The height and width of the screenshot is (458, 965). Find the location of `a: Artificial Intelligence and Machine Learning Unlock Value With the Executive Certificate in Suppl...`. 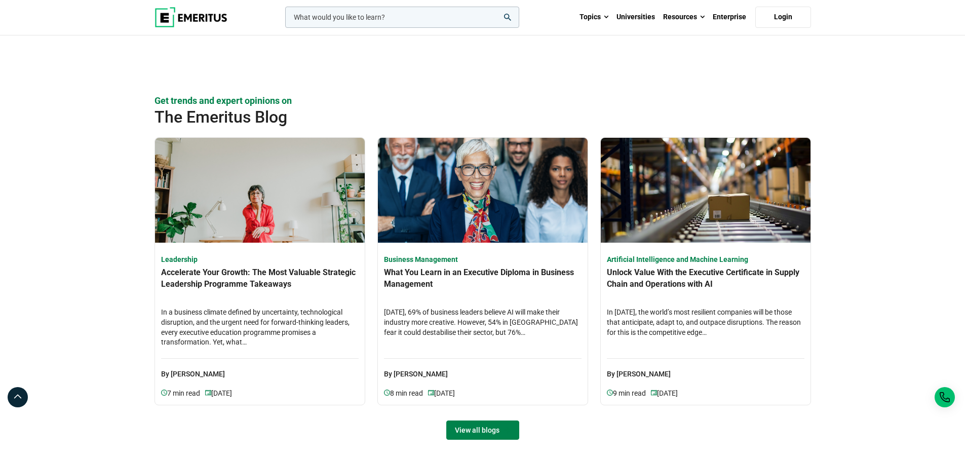

a: Artificial Intelligence and Machine Learning Unlock Value With the Executive Certificate in Suppl... is located at coordinates (706, 327).